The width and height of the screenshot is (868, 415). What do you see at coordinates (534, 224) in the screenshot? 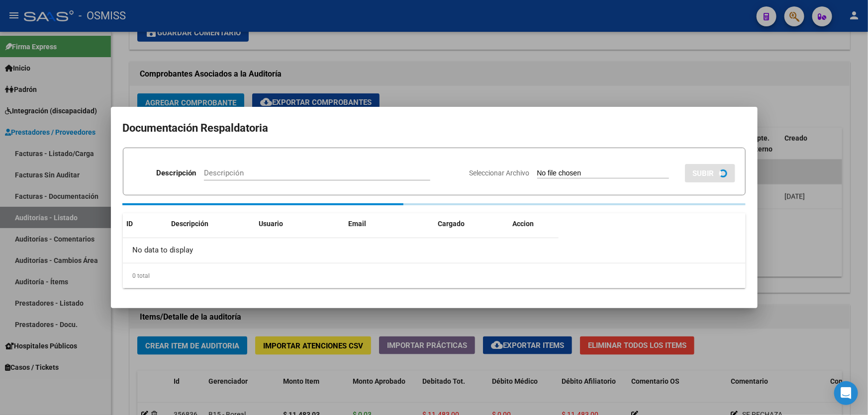
I see `datatable-header-cell: Accion` at bounding box center [534, 224].